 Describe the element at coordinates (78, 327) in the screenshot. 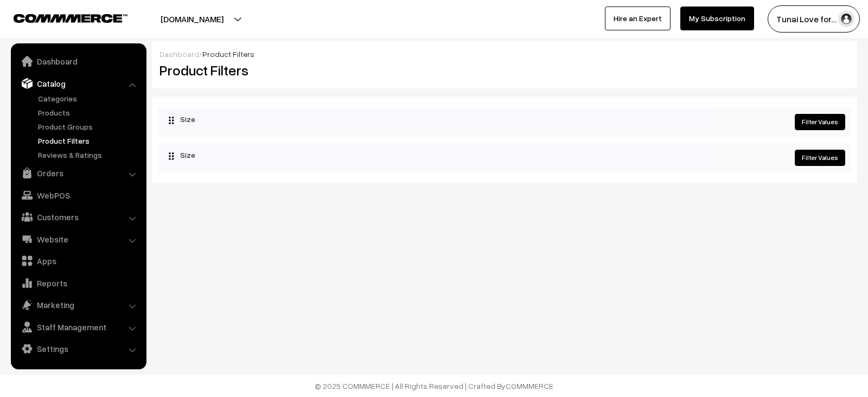

I see `a: Staff Management` at that location.